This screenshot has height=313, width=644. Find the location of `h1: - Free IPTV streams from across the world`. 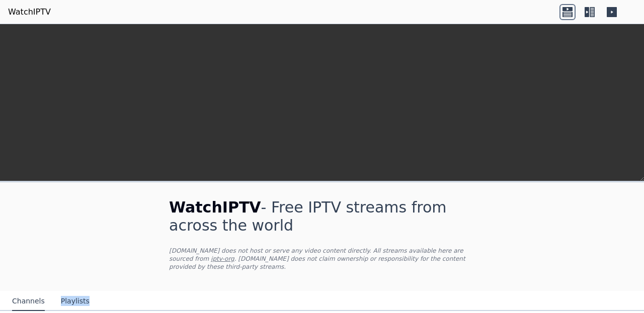

h1: - Free IPTV streams from across the world is located at coordinates (322, 216).